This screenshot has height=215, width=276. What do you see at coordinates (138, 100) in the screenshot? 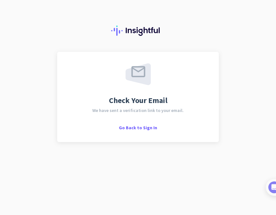
I see `span: Check Your Email` at bounding box center [138, 100].